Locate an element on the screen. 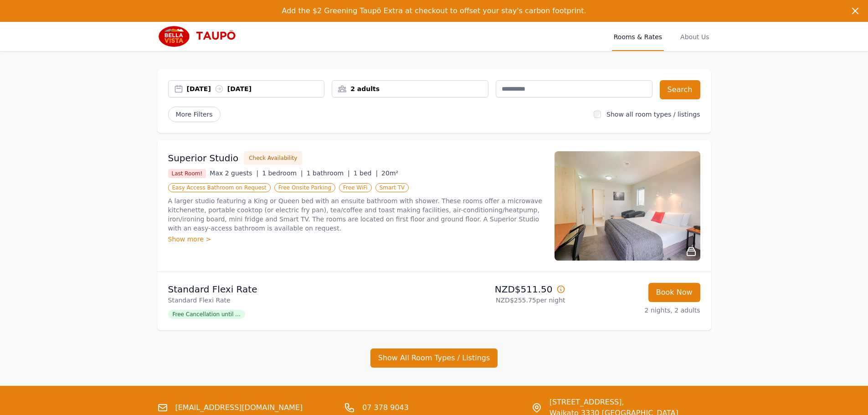 Image resolution: width=868 pixels, height=415 pixels. button: Book Now is located at coordinates (674, 293).